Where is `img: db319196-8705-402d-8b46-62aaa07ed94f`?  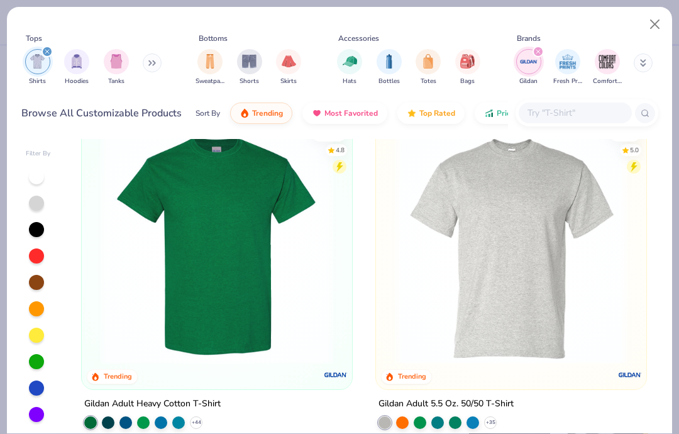 img: db319196-8705-402d-8b46-62aaa07ed94f is located at coordinates (217, 248).